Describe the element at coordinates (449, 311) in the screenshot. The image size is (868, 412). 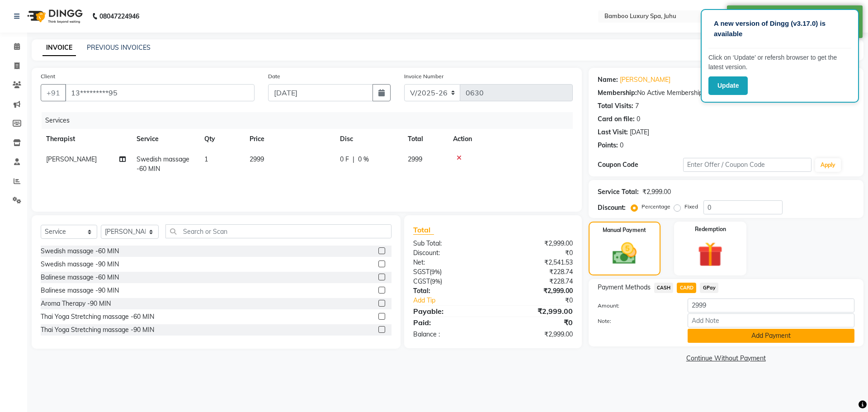
I see `div: Payable:` at that location.